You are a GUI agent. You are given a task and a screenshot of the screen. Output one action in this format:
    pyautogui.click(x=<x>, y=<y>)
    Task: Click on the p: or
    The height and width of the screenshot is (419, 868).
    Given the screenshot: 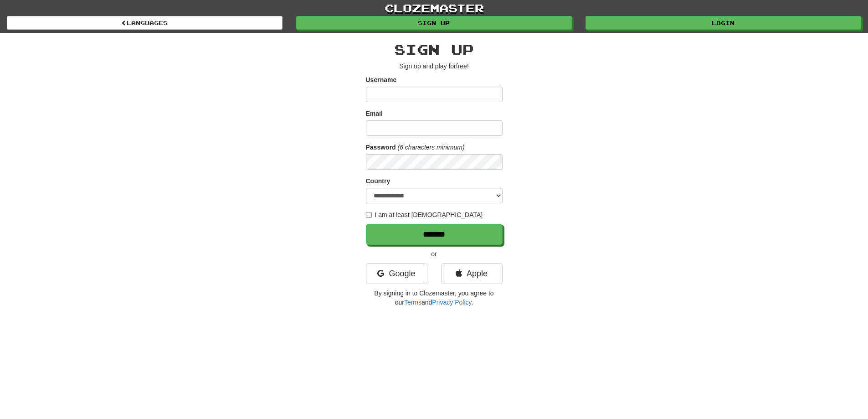 What is the action you would take?
    pyautogui.click(x=434, y=254)
    